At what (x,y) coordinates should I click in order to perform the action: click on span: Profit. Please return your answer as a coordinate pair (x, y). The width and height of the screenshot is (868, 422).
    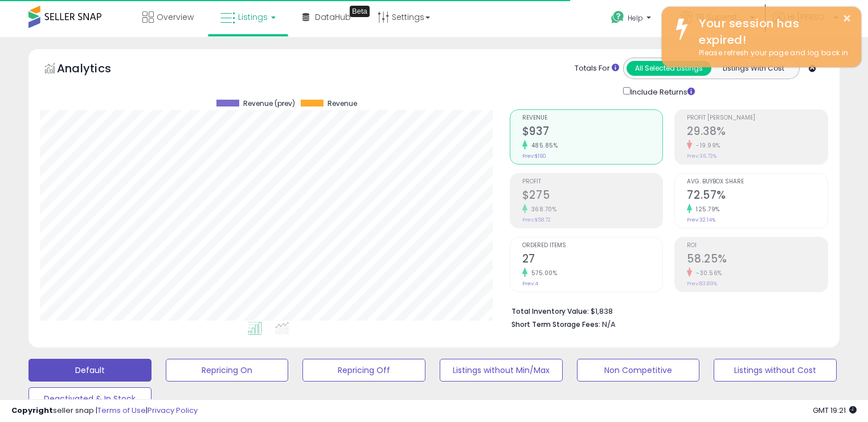
    Looking at the image, I should click on (593, 181).